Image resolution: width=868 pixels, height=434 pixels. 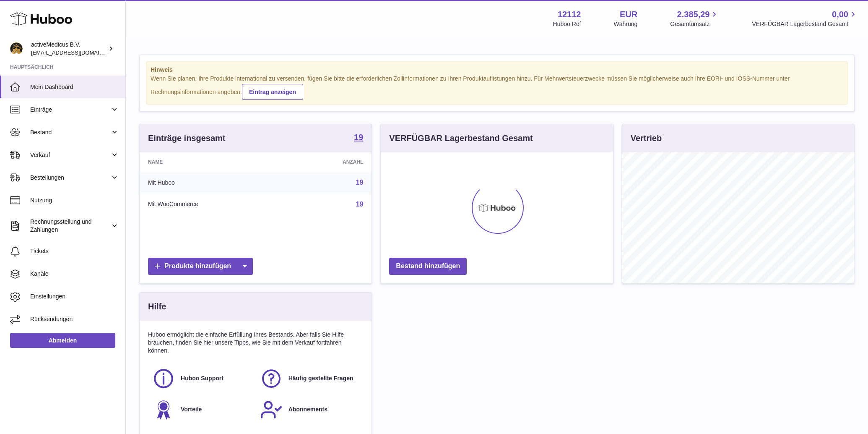 I want to click on h3: Hilfe, so click(x=157, y=306).